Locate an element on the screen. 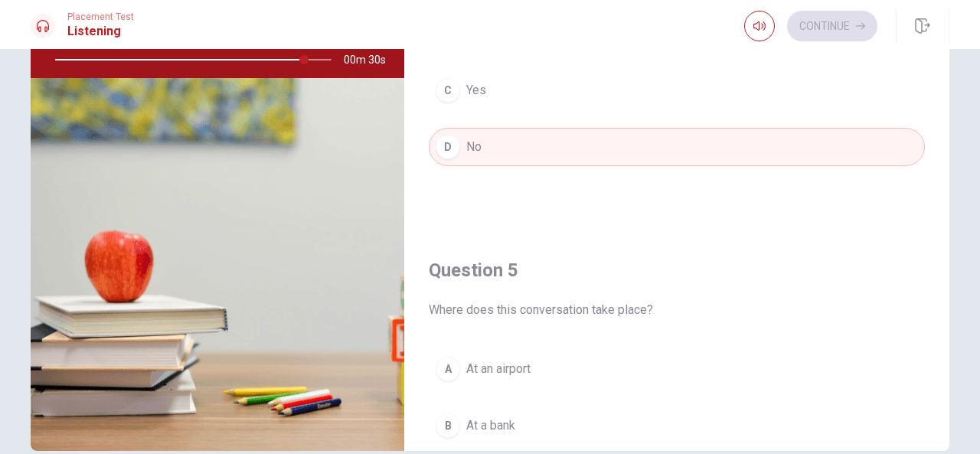 Image resolution: width=980 pixels, height=454 pixels. button: DNo is located at coordinates (677, 147).